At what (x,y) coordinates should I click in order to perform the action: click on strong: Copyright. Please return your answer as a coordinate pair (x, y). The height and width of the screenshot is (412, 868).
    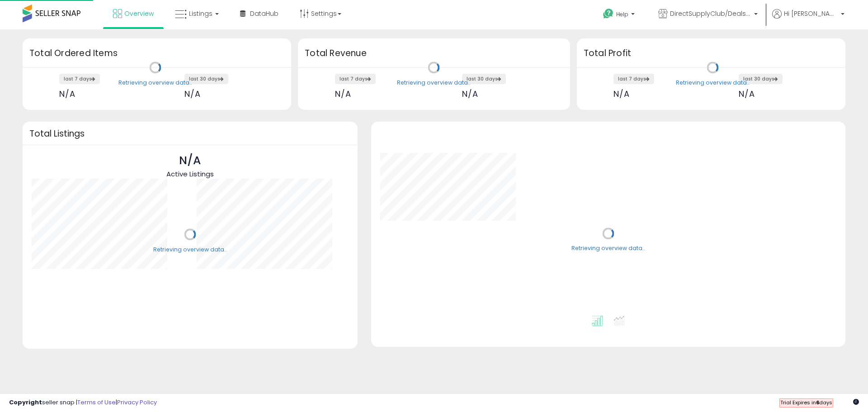
    Looking at the image, I should click on (25, 402).